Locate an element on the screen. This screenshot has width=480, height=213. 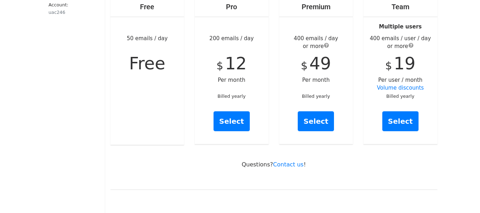
h4: Pro is located at coordinates (232, 7).